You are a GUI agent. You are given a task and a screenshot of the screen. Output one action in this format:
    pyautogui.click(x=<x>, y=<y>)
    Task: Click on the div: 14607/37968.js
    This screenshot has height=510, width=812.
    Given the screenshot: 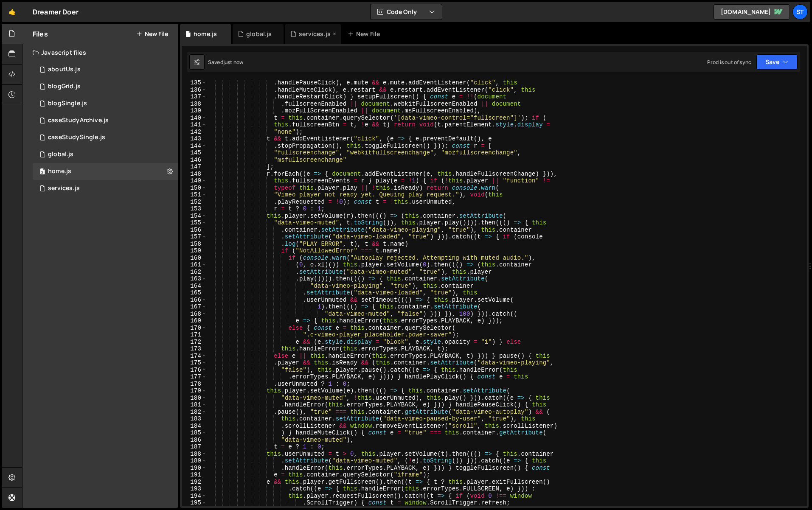 What is the action you would take?
    pyautogui.click(x=105, y=154)
    